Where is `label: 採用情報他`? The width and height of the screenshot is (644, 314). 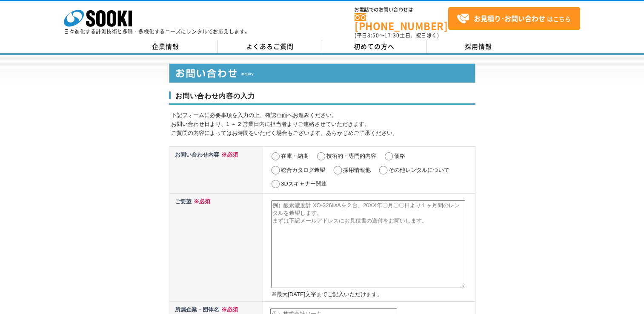
label: 採用情報他 is located at coordinates (357, 169).